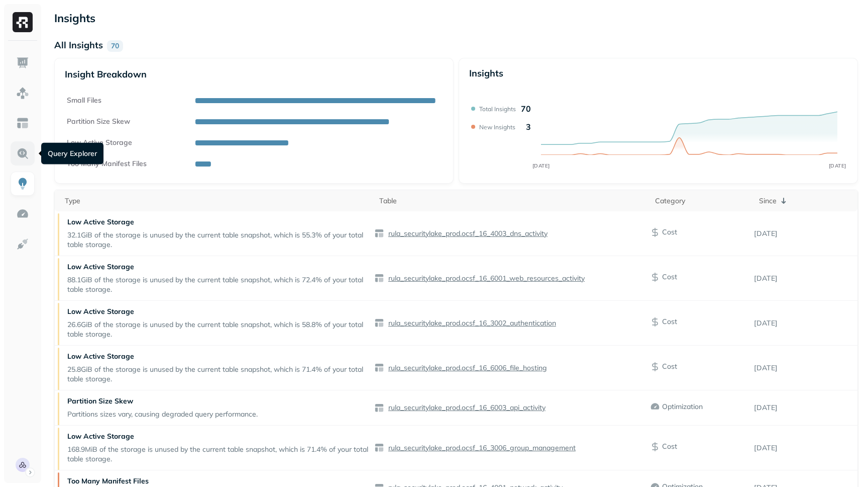 Image resolution: width=868 pixels, height=487 pixels. Describe the element at coordinates (466, 407) in the screenshot. I see `p: rula_securitylake_prod.ocsf_16_6003_api_activity` at that location.